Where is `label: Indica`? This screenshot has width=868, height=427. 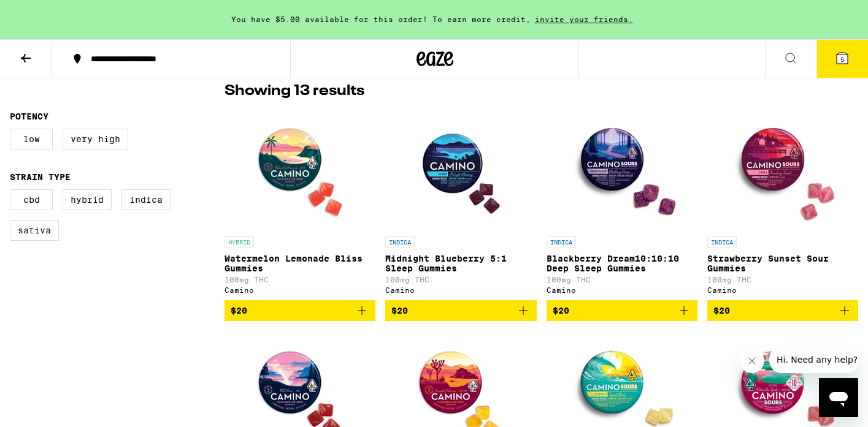 label: Indica is located at coordinates (146, 200).